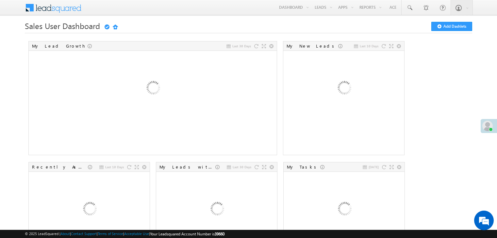 This screenshot has height=238, width=497. What do you see at coordinates (110, 234) in the screenshot?
I see `a: Terms of Service` at bounding box center [110, 234].